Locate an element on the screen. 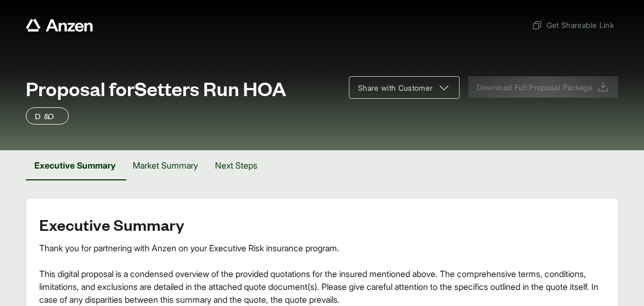 This screenshot has height=306, width=644. button: Next Steps is located at coordinates (236, 165).